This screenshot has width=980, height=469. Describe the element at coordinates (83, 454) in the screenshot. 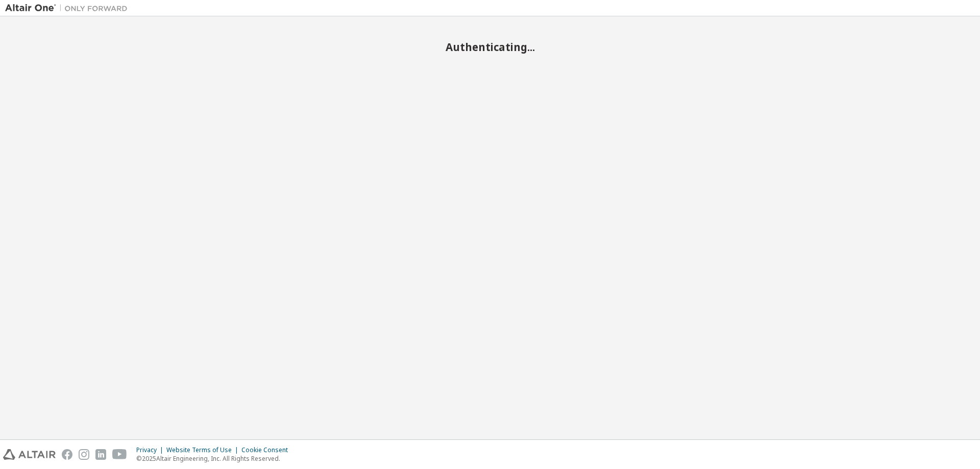

I see `img: instagram.svg` at that location.